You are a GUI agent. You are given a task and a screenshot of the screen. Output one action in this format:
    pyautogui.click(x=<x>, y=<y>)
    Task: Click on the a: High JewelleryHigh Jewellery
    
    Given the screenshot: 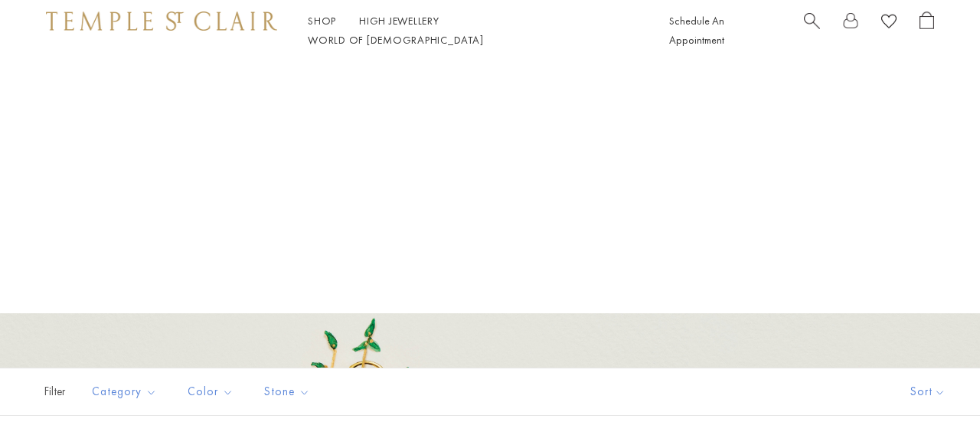 What is the action you would take?
    pyautogui.click(x=399, y=21)
    